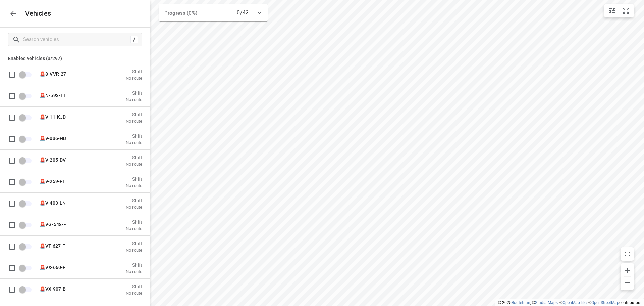 Image resolution: width=644 pixels, height=306 pixels. What do you see at coordinates (53, 288) in the screenshot?
I see `span: 🚨VX-907-B` at bounding box center [53, 288].